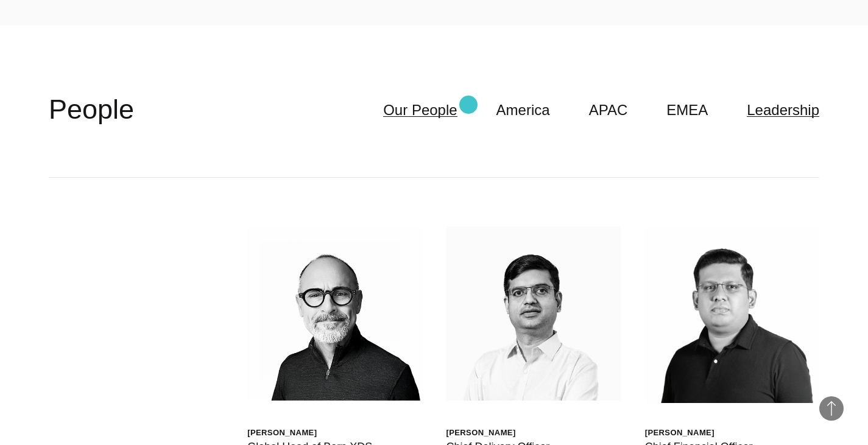 The height and width of the screenshot is (445, 868). What do you see at coordinates (783, 110) in the screenshot?
I see `a: Leadership` at bounding box center [783, 110].